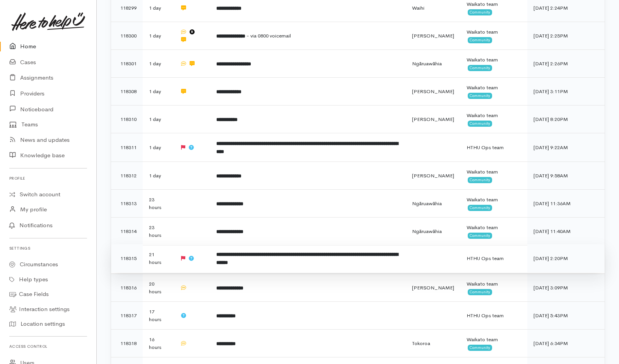 The height and width of the screenshot is (364, 619). I want to click on td: 118308, so click(127, 92).